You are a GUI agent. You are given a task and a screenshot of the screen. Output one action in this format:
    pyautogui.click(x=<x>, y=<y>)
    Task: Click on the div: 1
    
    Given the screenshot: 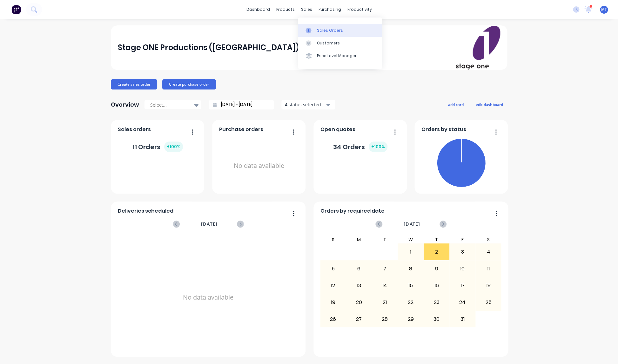 What is the action you would take?
    pyautogui.click(x=410, y=252)
    